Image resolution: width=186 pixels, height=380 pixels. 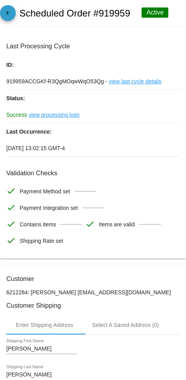 I want to click on a: view processing logs, so click(x=54, y=115).